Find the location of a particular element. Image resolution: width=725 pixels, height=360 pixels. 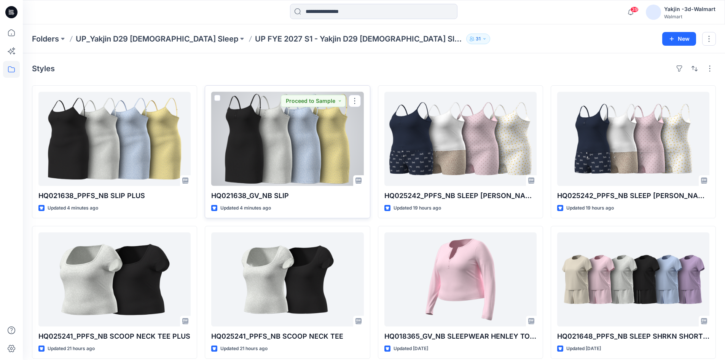

p: HQ021648_PPFS_NB SLEEP SHRKN SHORT SET is located at coordinates (634, 336).